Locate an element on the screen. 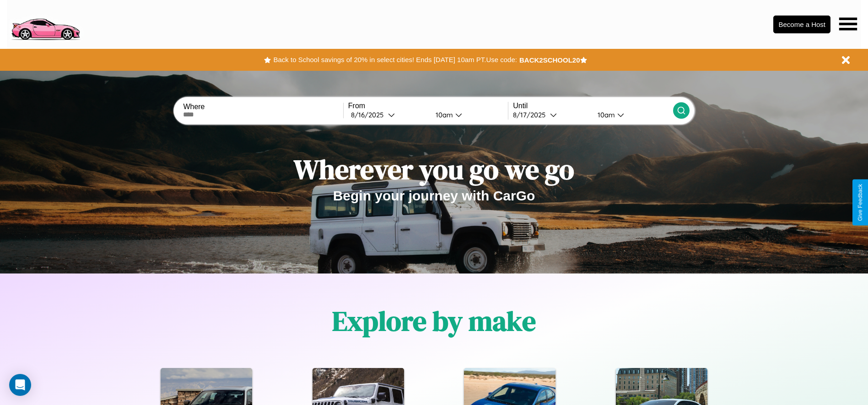  div: Open Intercom Messenger is located at coordinates (20, 385).